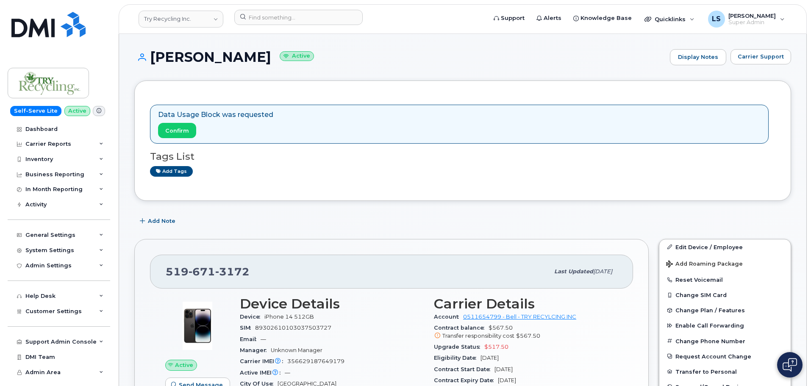 The height and width of the screenshot is (386, 811). I want to click on span: Contract Start Date, so click(464, 369).